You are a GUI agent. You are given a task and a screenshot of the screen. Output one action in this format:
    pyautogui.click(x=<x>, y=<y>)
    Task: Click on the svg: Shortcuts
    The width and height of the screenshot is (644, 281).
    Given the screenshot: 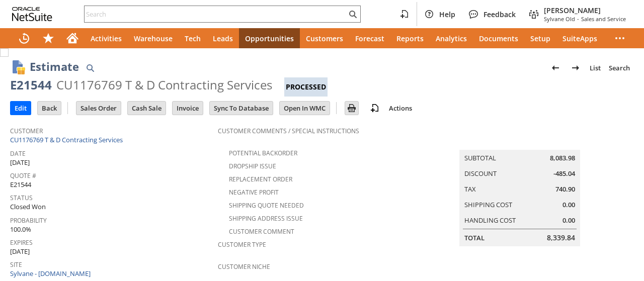 What is the action you would take?
    pyautogui.click(x=48, y=38)
    